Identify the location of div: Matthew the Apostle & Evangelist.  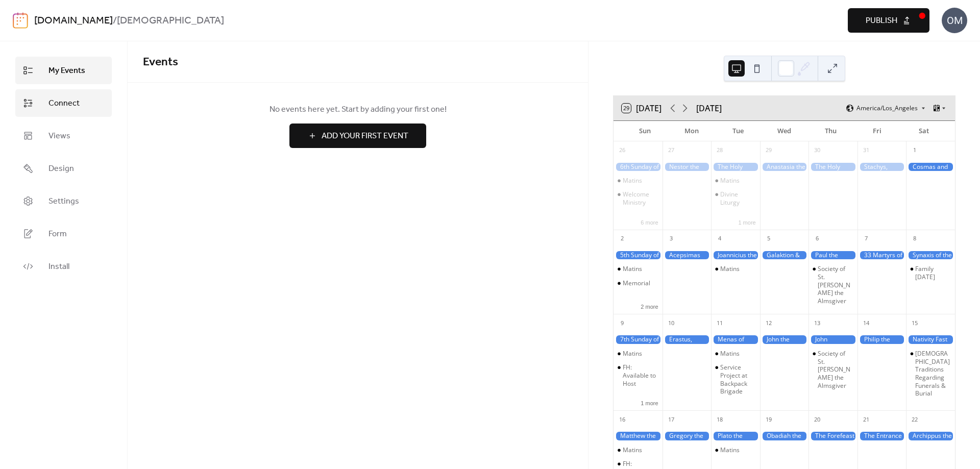
(638, 436).